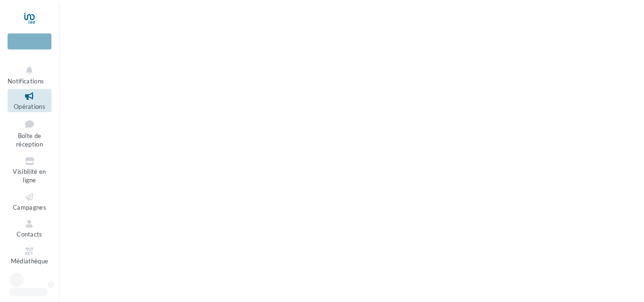 The width and height of the screenshot is (644, 302). What do you see at coordinates (29, 255) in the screenshot?
I see `a: Médiathèque` at bounding box center [29, 255].